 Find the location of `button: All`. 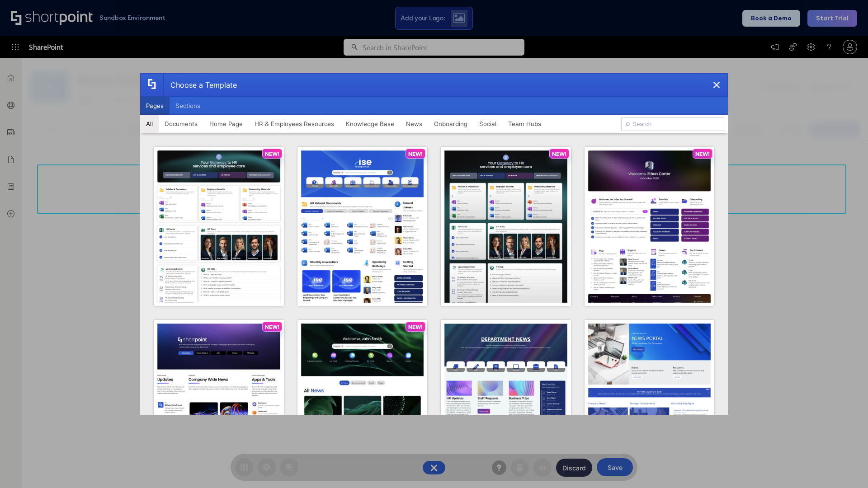

button: All is located at coordinates (149, 123).